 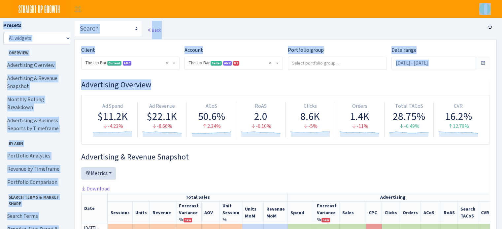 I want to click on th: Revenue Forecast Variance %, so click(x=189, y=213).